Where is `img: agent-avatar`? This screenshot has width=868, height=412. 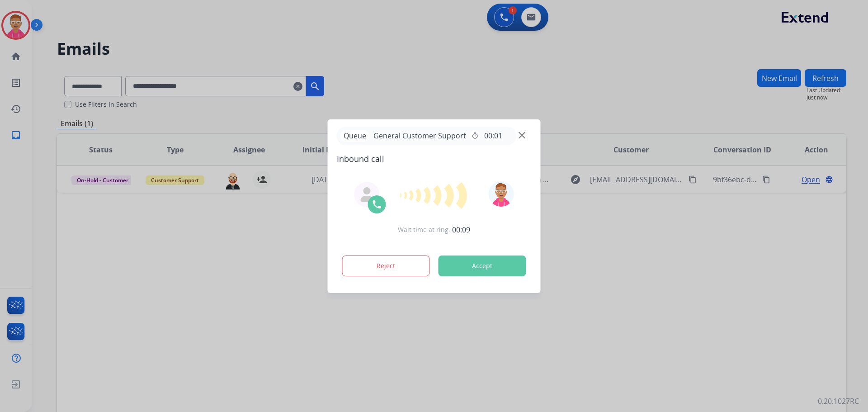 img: agent-avatar is located at coordinates (367, 194).